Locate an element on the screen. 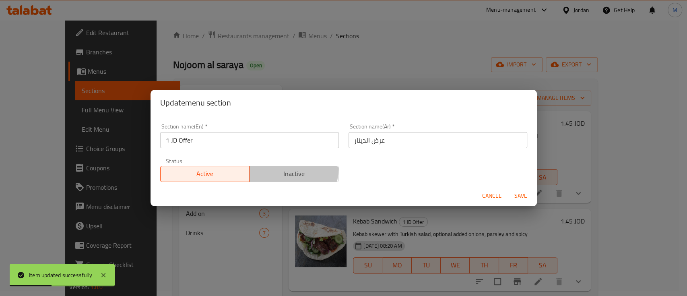  button: Inactive is located at coordinates (294, 174).